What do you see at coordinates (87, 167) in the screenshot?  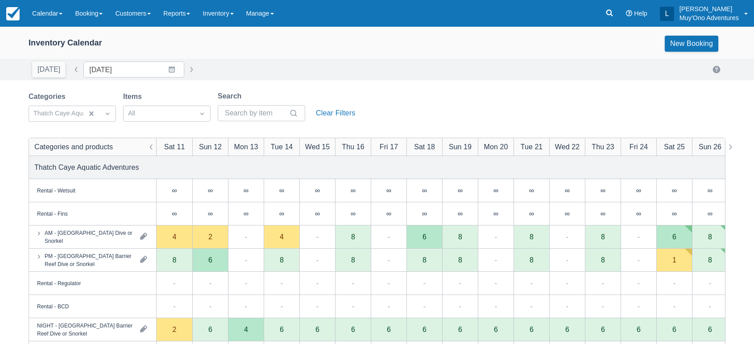 I see `div: Thatch Caye Aquatic Adventures` at bounding box center [87, 167].